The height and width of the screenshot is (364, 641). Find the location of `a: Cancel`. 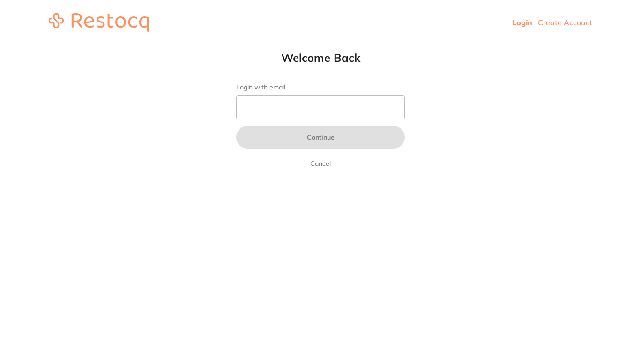

a: Cancel is located at coordinates (320, 163).